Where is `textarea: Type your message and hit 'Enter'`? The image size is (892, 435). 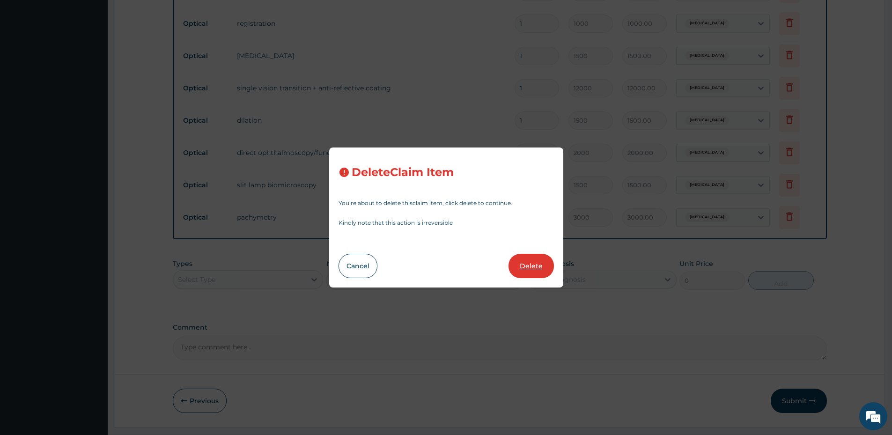 textarea: Type your message and hit 'Enter' is located at coordinates (91, 272).